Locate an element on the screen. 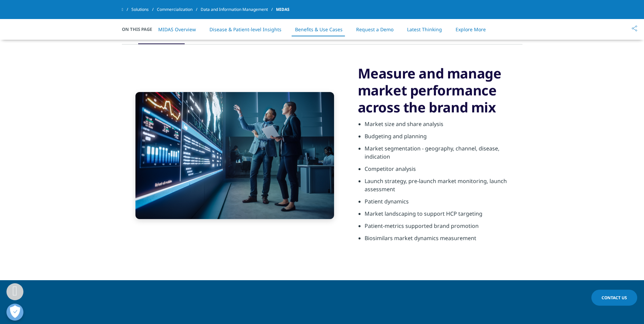 This screenshot has height=324, width=644. a: Benefits & Use Cases is located at coordinates (319, 29).